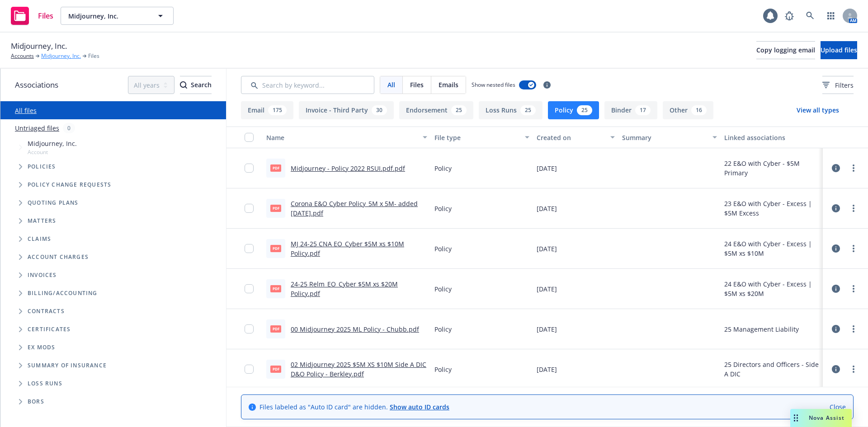 This screenshot has height=427, width=868. I want to click on a: Switch app, so click(831, 16).